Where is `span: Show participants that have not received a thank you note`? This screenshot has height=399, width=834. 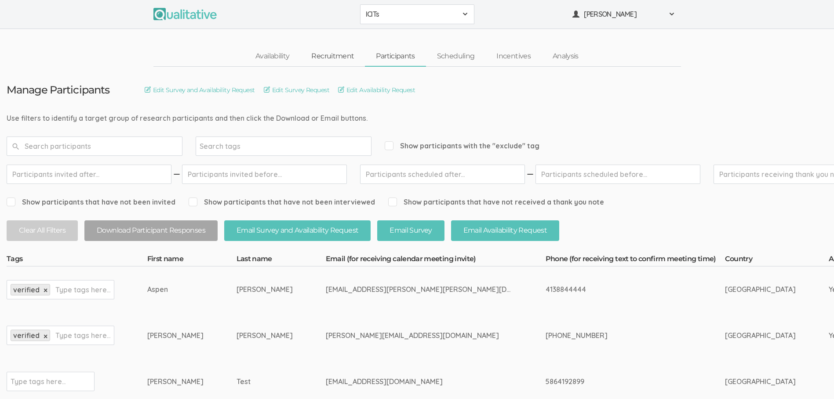 span: Show participants that have not received a thank you note is located at coordinates (496, 202).